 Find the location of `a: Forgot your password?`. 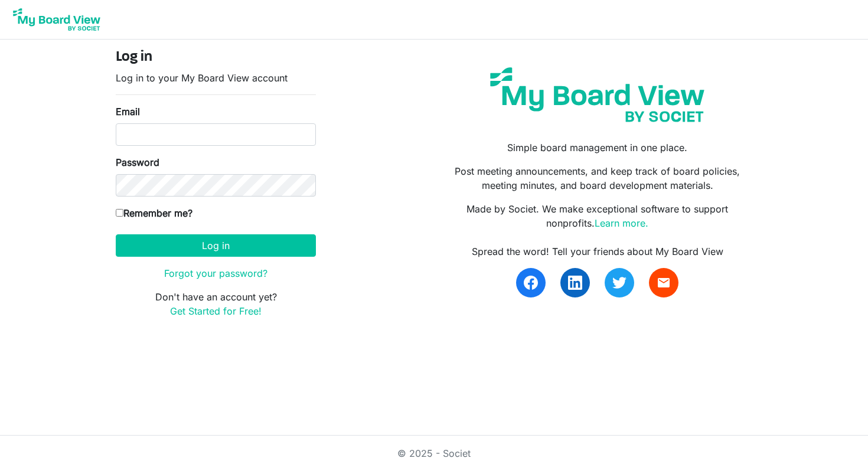

a: Forgot your password? is located at coordinates (216, 273).